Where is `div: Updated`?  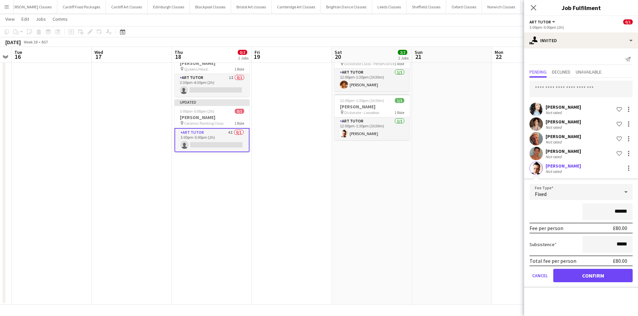 div: Updated is located at coordinates (212, 102).